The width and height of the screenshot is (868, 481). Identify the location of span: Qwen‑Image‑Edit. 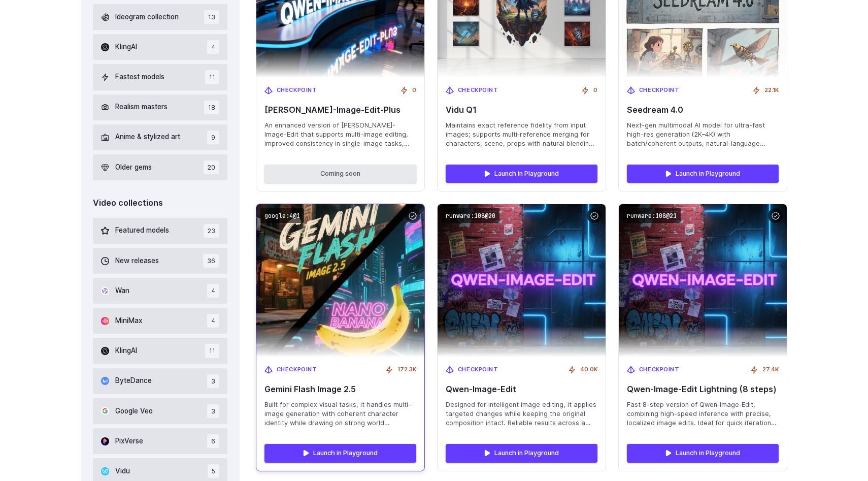
(521, 389).